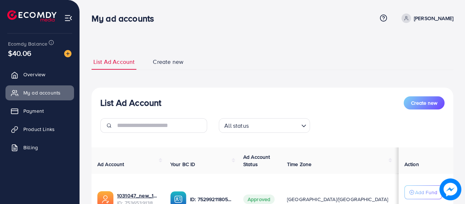 This screenshot has width=465, height=204. I want to click on button: Create new, so click(424, 103).